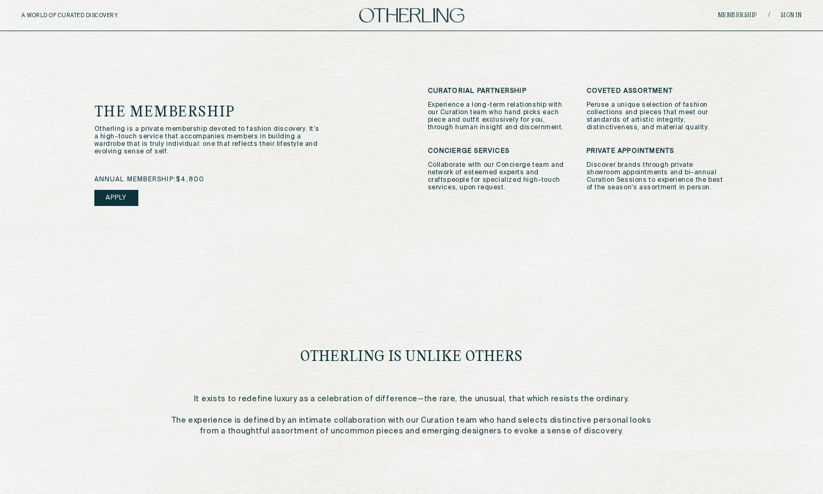 Image resolution: width=823 pixels, height=494 pixels. What do you see at coordinates (499, 151) in the screenshot?
I see `h3: Concierge Services` at bounding box center [499, 151].